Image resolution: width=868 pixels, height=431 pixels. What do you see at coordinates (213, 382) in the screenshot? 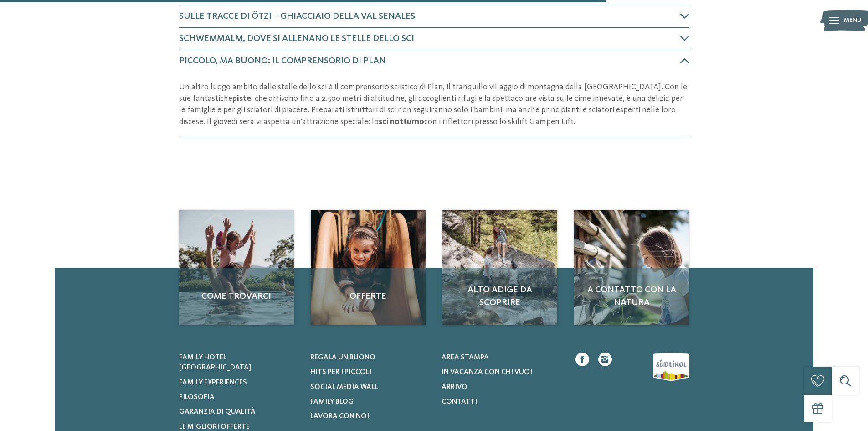
I see `span: Family experiences` at bounding box center [213, 382].